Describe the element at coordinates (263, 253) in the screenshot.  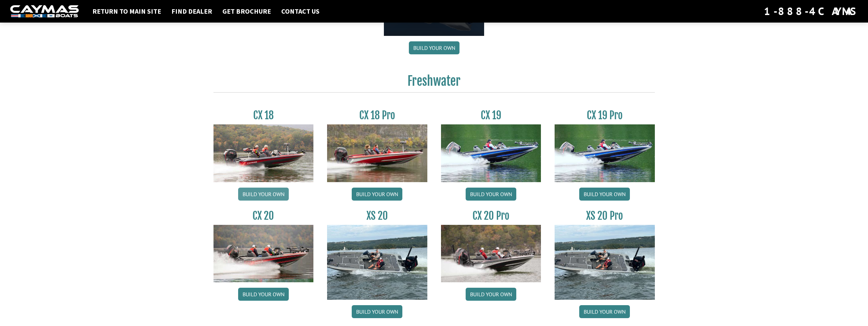
I see `img: CX-20_thumbnail.jpg` at that location.